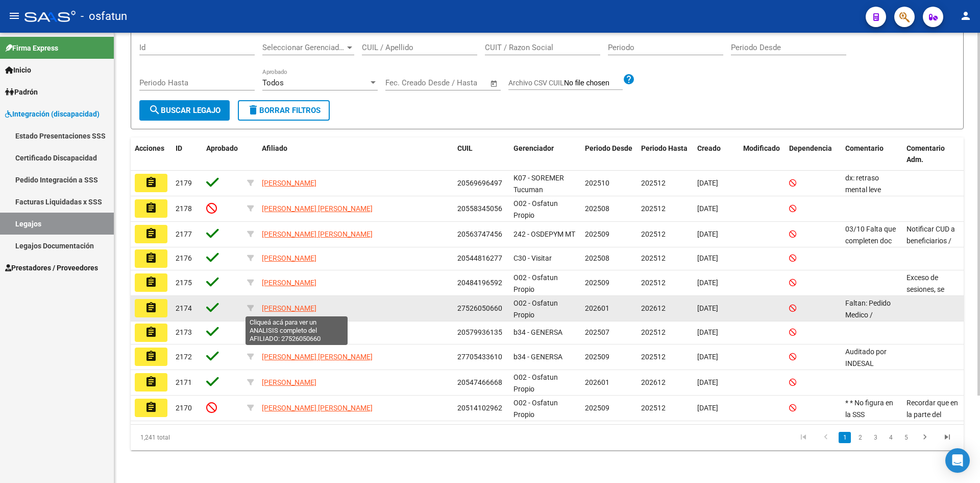 The height and width of the screenshot is (483, 980). I want to click on button: Buscar Legajo, so click(184, 110).